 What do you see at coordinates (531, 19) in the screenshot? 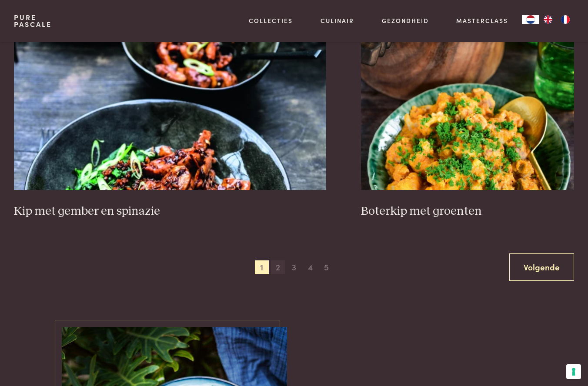
I see `a: NL` at bounding box center [531, 19].